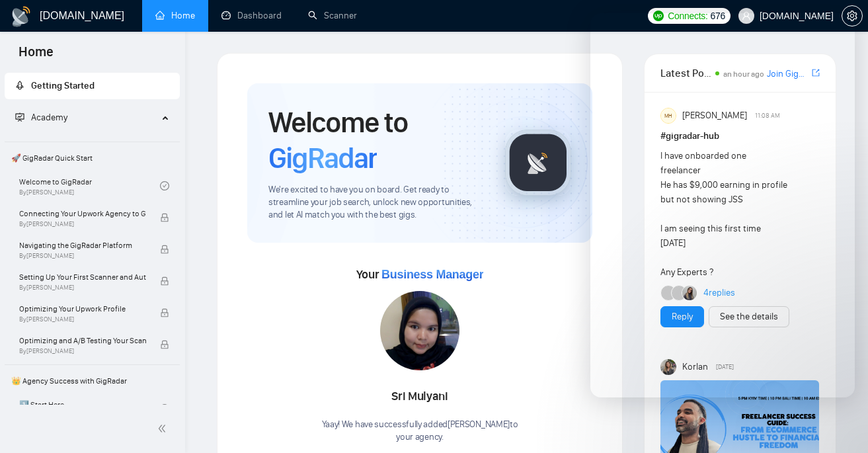 The width and height of the screenshot is (868, 453). I want to click on span: Connecting Your Upwork Agency to GigRadar, so click(82, 214).